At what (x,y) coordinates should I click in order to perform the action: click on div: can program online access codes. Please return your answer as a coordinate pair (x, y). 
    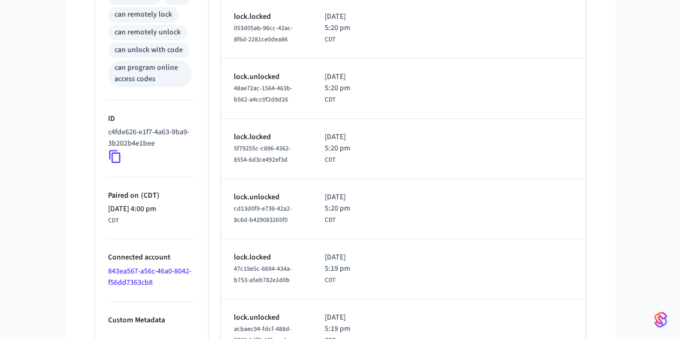
    Looking at the image, I should click on (150, 74).